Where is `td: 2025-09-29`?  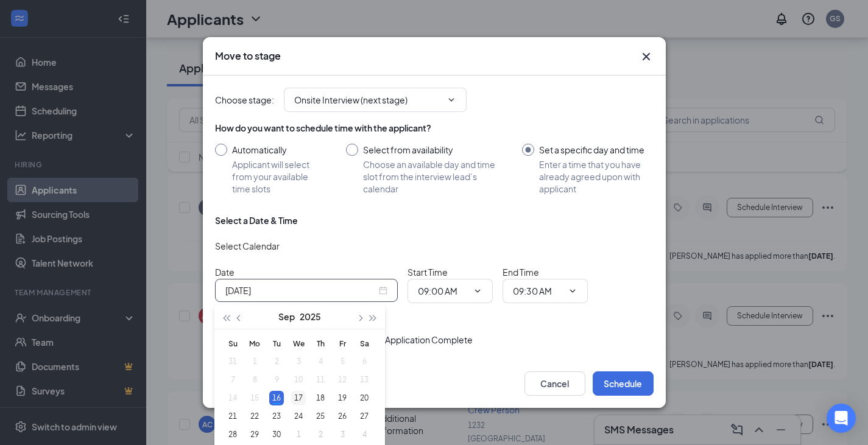
td: 2025-09-29 is located at coordinates (254, 435).